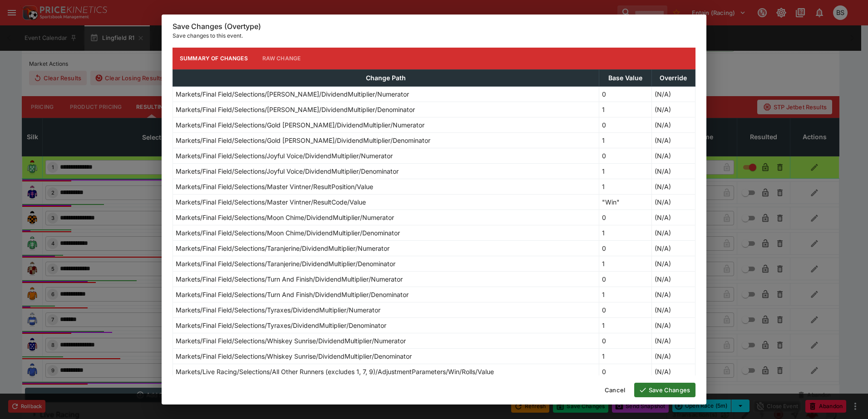 Image resolution: width=868 pixels, height=419 pixels. Describe the element at coordinates (335, 372) in the screenshot. I see `p: Markets/Live Racing/Selections/All Other Runners (excludes 1, 7, 9)/AdjustmentParameters/Win/Roll...` at that location.